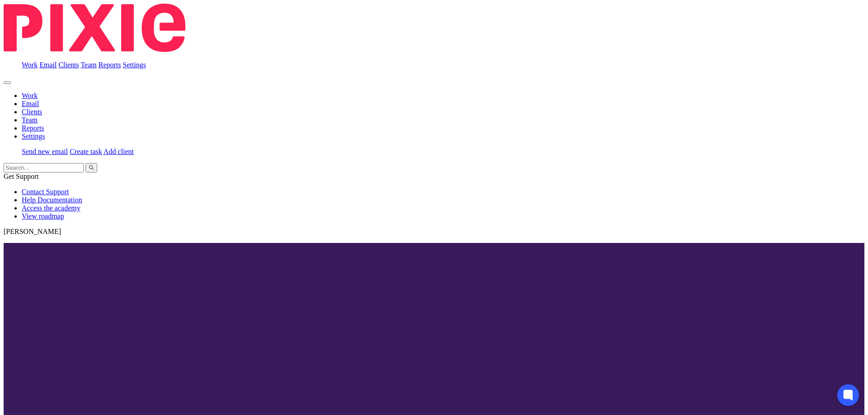  What do you see at coordinates (94, 28) in the screenshot?
I see `img: Pixie` at bounding box center [94, 28].